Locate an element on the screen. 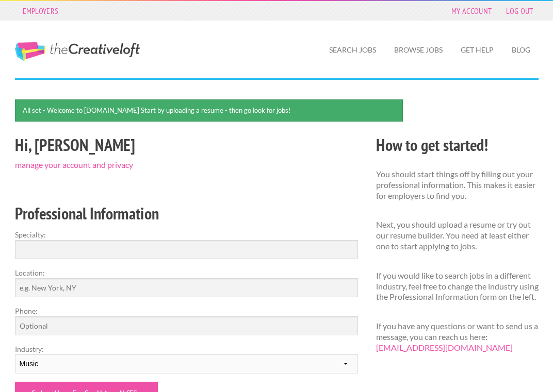 This screenshot has height=392, width=553. h2: Professional Information is located at coordinates (186, 213).